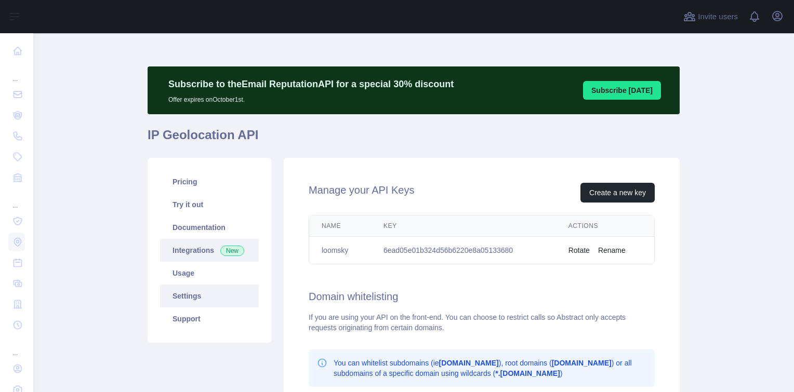 Image resolution: width=794 pixels, height=392 pixels. What do you see at coordinates (209, 228) in the screenshot?
I see `a: Documentation` at bounding box center [209, 228].